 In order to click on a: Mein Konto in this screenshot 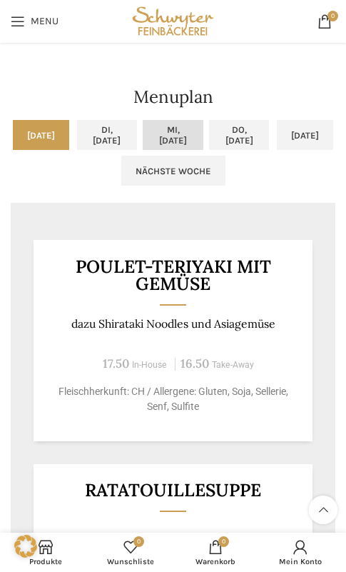, I will do `click(300, 552)`.